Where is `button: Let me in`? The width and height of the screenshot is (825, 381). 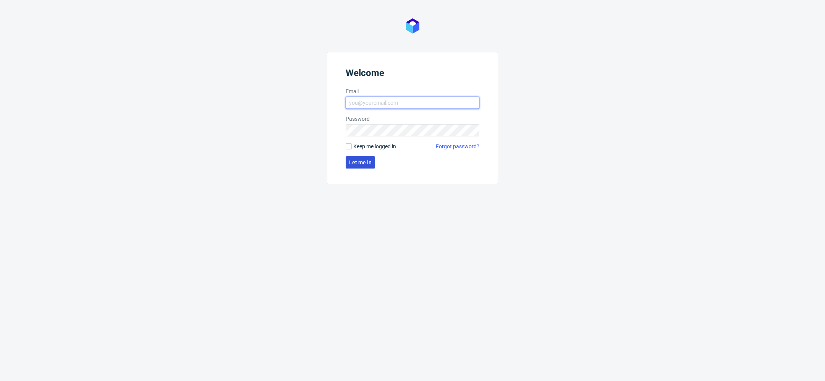
button: Let me in is located at coordinates (360, 162).